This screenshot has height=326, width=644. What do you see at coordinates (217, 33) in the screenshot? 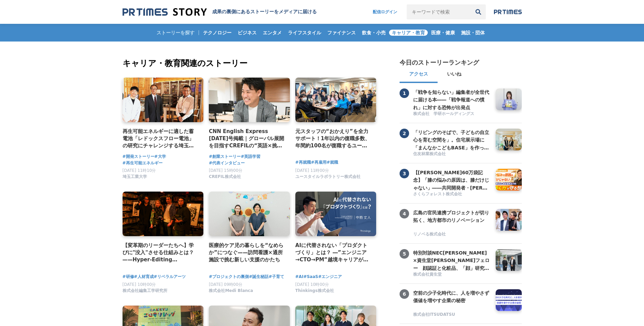
I see `a: テクノロジー` at bounding box center [217, 33].